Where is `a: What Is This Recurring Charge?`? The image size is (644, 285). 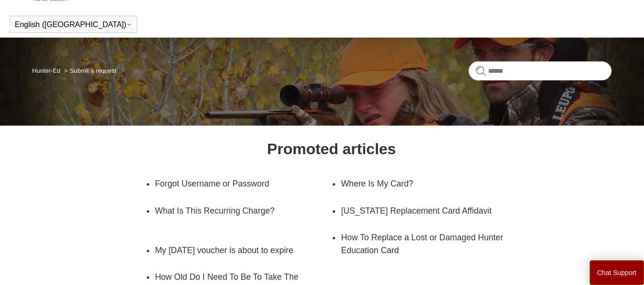 a: What Is This Recurring Charge? is located at coordinates (243, 211).